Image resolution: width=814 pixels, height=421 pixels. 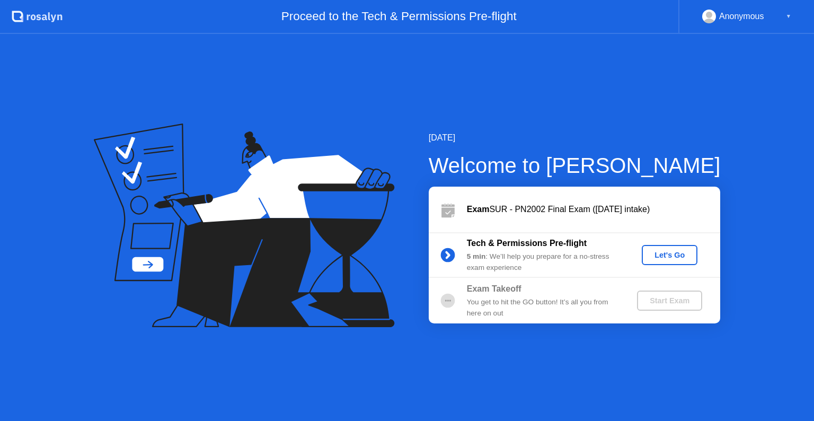 What do you see at coordinates (494, 288) in the screenshot?
I see `b: Exam Takeoff` at bounding box center [494, 288].